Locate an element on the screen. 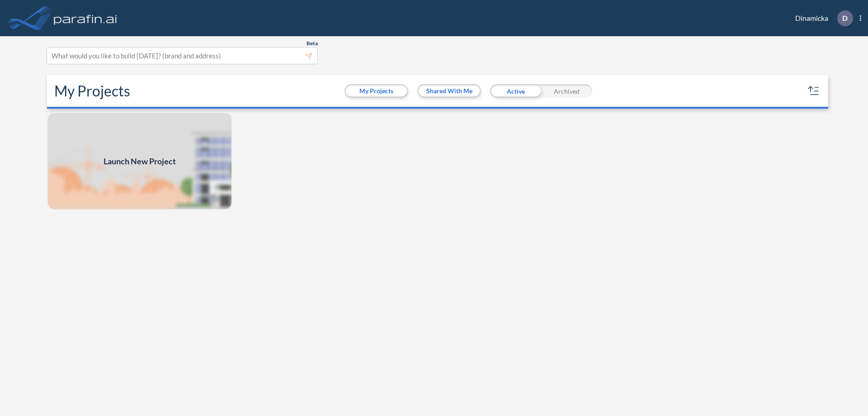 Image resolution: width=868 pixels, height=416 pixels. img: add is located at coordinates (140, 161).